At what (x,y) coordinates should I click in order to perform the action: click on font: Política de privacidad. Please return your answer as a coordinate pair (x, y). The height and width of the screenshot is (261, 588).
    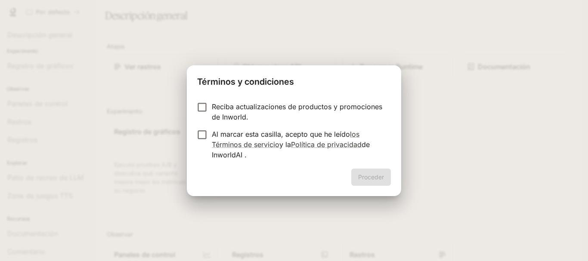
    Looking at the image, I should click on (327, 145).